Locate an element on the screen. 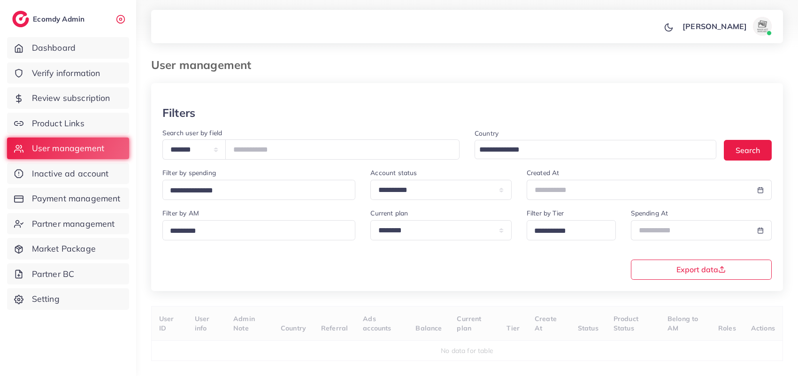 Image resolution: width=798 pixels, height=376 pixels. a: User management is located at coordinates (68, 148).